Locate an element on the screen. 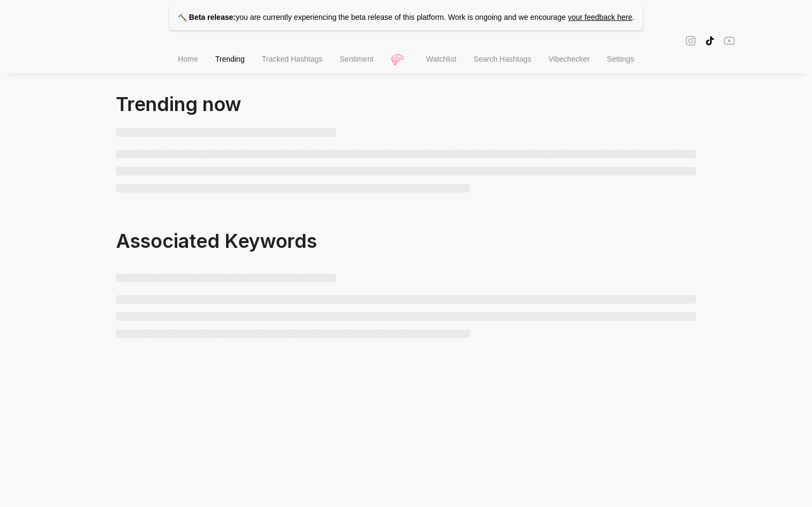 This screenshot has width=812, height=507. span: Home is located at coordinates (188, 59).